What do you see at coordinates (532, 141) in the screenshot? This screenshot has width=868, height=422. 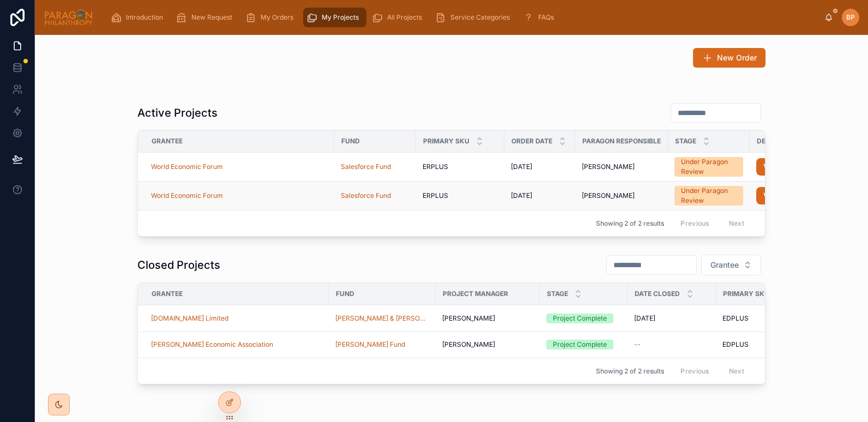 I see `span: Order Date` at bounding box center [532, 141].